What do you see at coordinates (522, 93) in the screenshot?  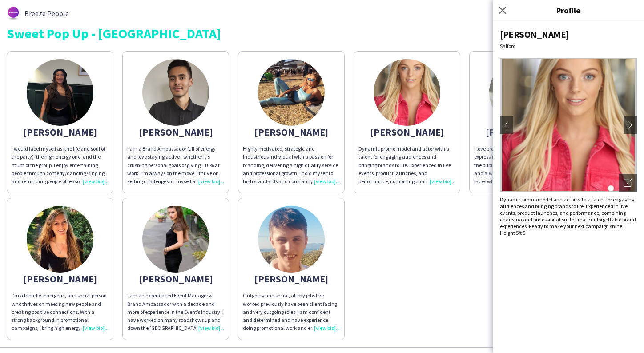 I see `img: thumb-64f9937f741fe.jpeg` at bounding box center [522, 93].